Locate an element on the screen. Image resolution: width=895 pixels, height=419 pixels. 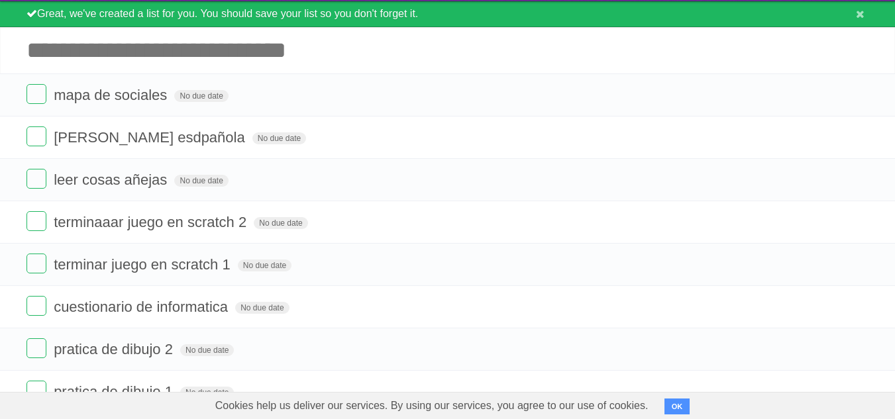
span: pratica de dibujo 2 is located at coordinates (115, 349).